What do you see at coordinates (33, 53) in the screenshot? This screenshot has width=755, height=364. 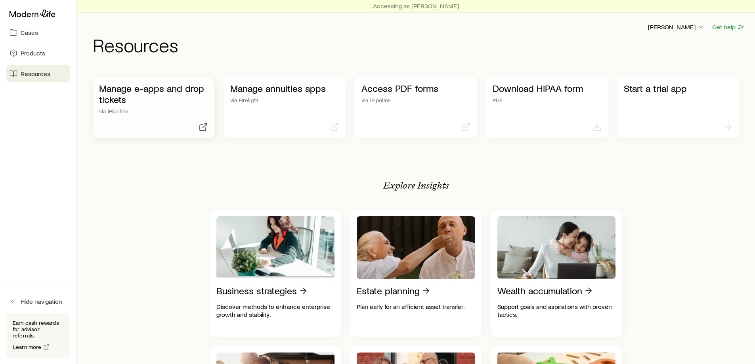 I see `span: Products` at bounding box center [33, 53].